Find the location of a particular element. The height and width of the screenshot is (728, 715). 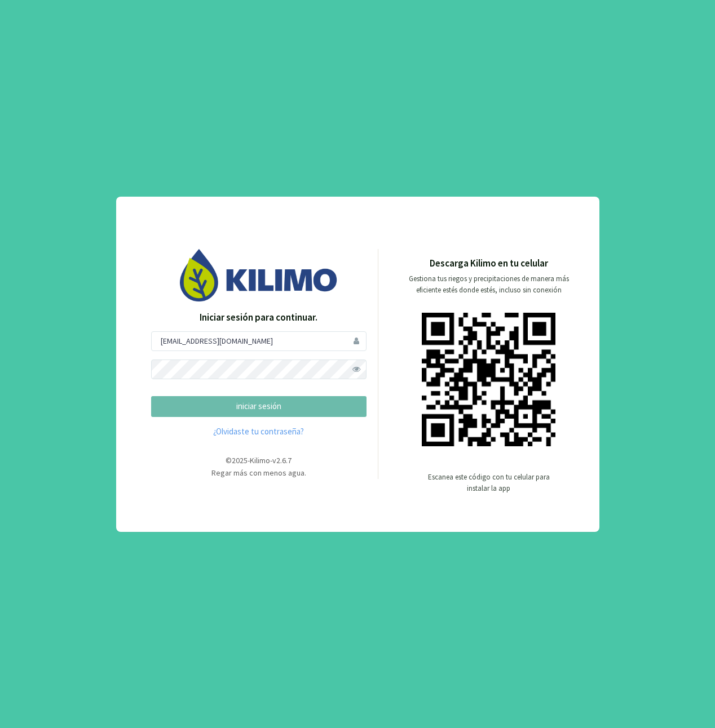

span: Kilimo is located at coordinates (260, 461).